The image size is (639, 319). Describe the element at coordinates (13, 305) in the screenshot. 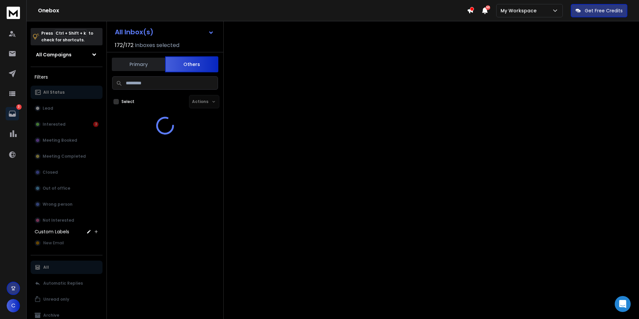

I see `button: C` at that location.